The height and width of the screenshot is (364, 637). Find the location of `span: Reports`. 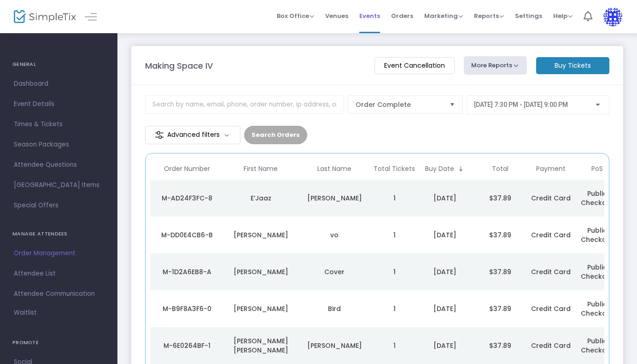

span: Reports is located at coordinates (489, 16).